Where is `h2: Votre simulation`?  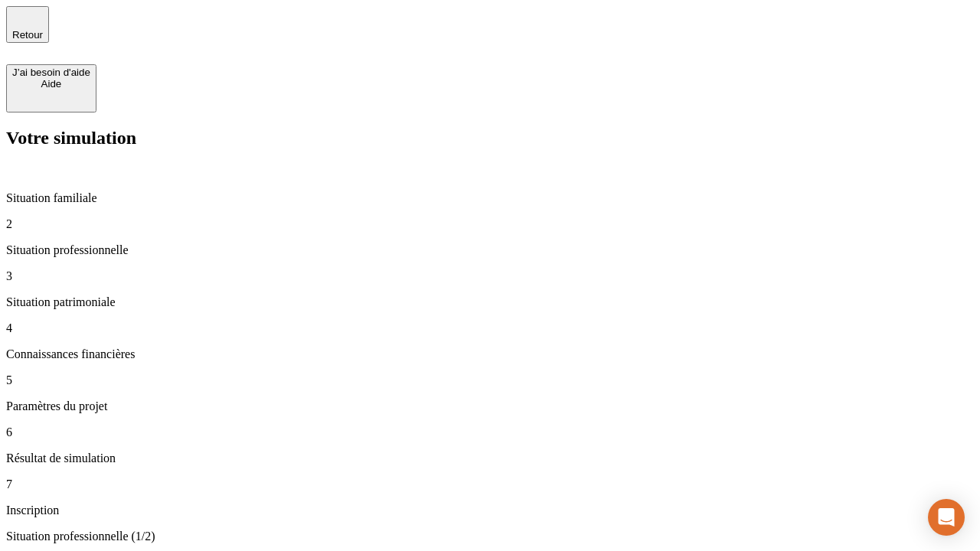
h2: Votre simulation is located at coordinates (490, 137).